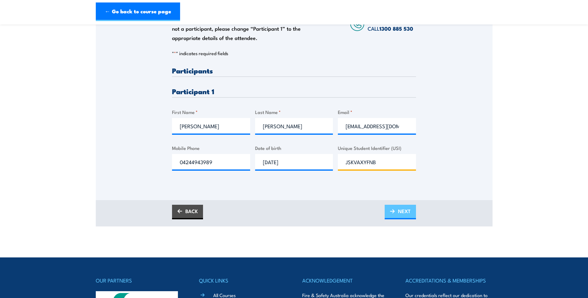 This screenshot has width=588, height=298. I want to click on h4: OUR PARTNERS, so click(139, 281).